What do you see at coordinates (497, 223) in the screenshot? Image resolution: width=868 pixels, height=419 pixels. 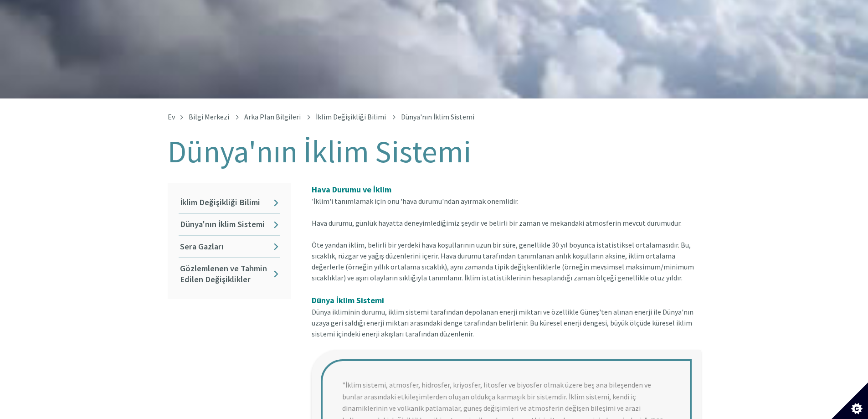 I see `font: Hava durumu, günlük hayatta deneyimlediğimiz şeydir ve belirli bir zaman ve mekandaki atmosferin ...` at bounding box center [497, 223].